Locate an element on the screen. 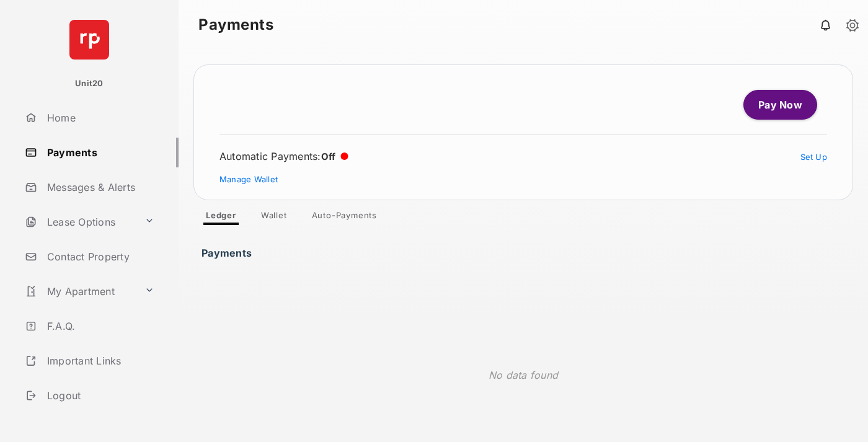  a: Wallet is located at coordinates (274, 217).